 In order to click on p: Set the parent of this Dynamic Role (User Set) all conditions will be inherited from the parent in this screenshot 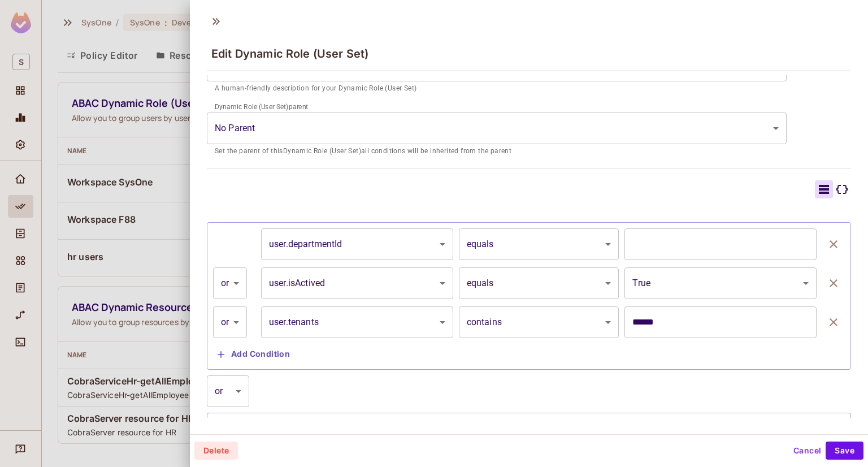, I will do `click(497, 152)`.